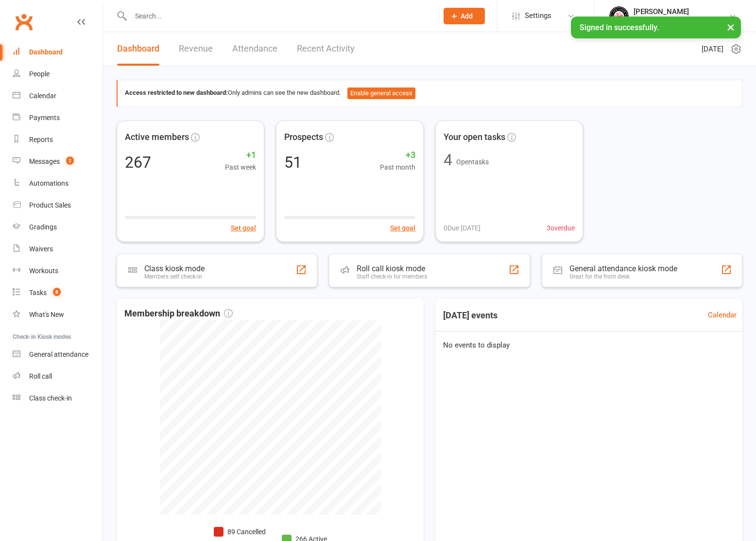 This screenshot has width=756, height=541. Describe the element at coordinates (178, 313) in the screenshot. I see `span: Membership breakdown` at that location.